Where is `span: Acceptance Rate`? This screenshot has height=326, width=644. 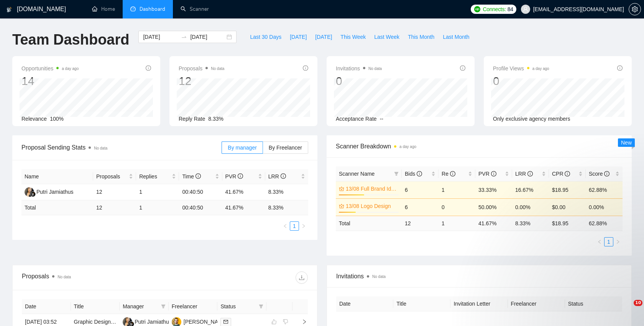
span: Acceptance Rate is located at coordinates (356, 119).